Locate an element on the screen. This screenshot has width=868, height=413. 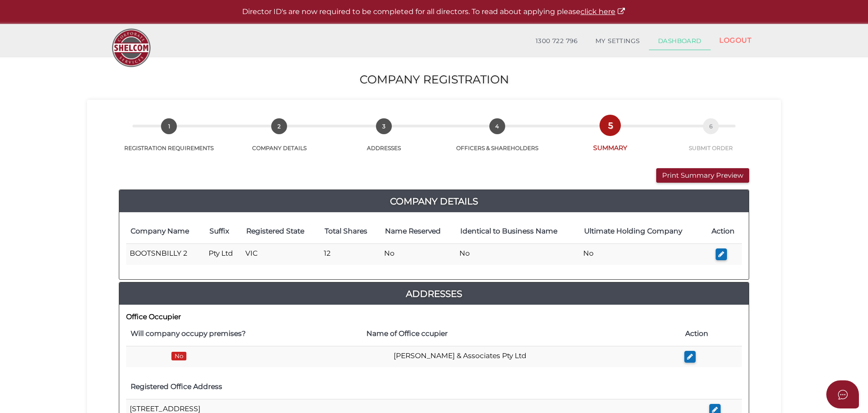
span: 2 is located at coordinates (279, 126).